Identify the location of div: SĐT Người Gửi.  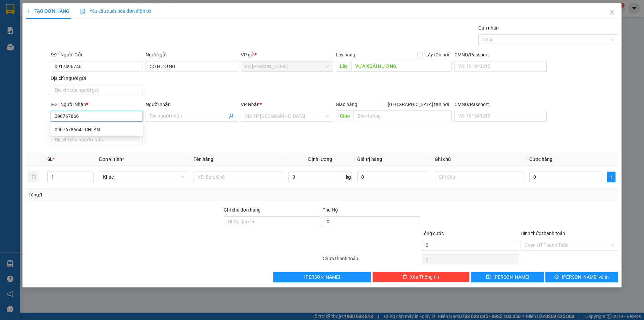
(96, 55).